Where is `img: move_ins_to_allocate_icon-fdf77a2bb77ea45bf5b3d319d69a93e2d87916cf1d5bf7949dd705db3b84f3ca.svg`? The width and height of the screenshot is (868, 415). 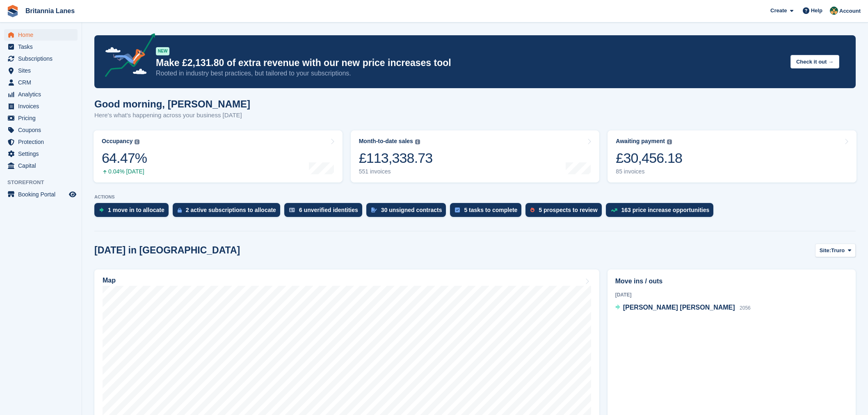 img: move_ins_to_allocate_icon-fdf77a2bb77ea45bf5b3d319d69a93e2d87916cf1d5bf7949dd705db3b84f3ca.svg is located at coordinates (101, 210).